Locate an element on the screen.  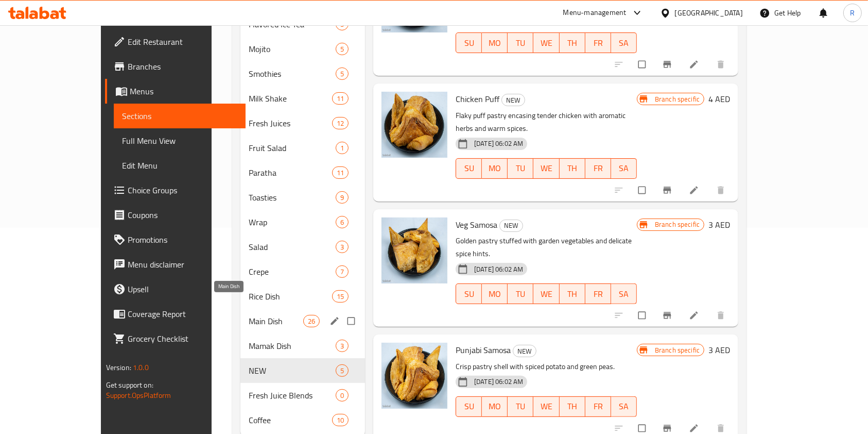
div: Wrap6 is located at coordinates (303, 222).